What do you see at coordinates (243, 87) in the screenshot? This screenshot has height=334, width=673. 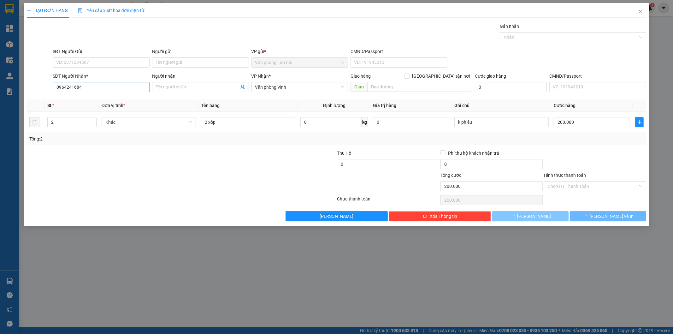 I see `span: user-add` at bounding box center [243, 87].